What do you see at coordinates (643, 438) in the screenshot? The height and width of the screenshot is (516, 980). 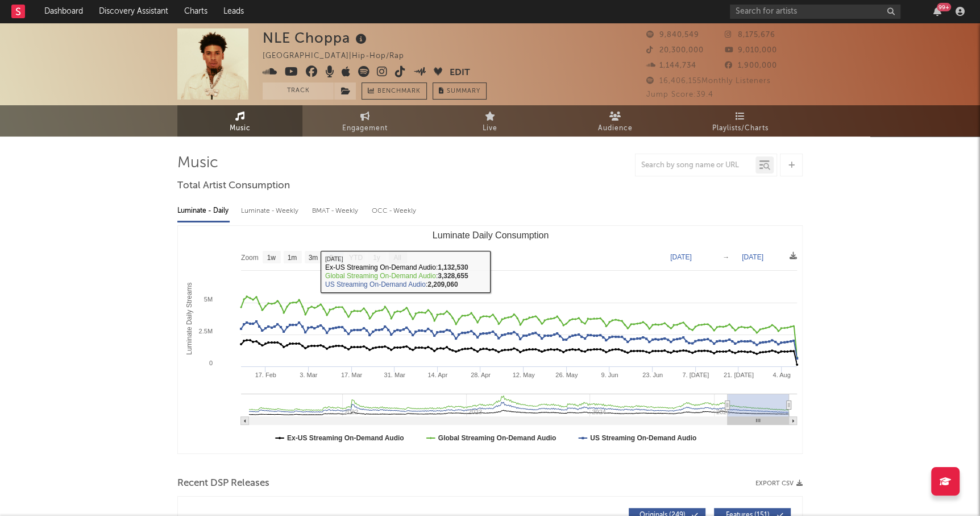 I see `text: US Streaming On-Demand Audio` at bounding box center [643, 438].